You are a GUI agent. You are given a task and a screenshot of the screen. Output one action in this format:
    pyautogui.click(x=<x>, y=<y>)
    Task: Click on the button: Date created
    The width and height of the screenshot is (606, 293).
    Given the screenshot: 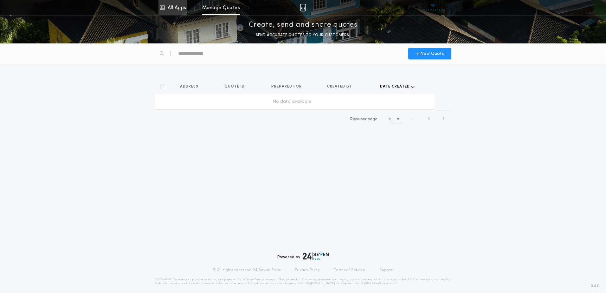 What is the action you would take?
    pyautogui.click(x=397, y=87)
    